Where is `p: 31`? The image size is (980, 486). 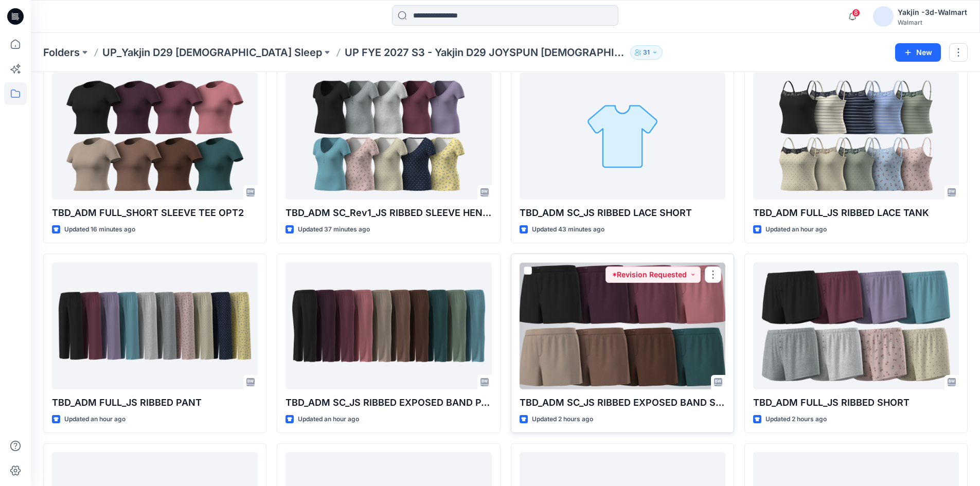 p: 31 is located at coordinates (646, 52).